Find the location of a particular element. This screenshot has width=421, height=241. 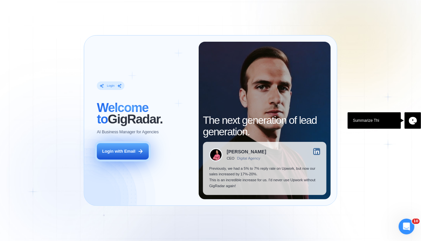

span: Welcome to is located at coordinates (123, 113).